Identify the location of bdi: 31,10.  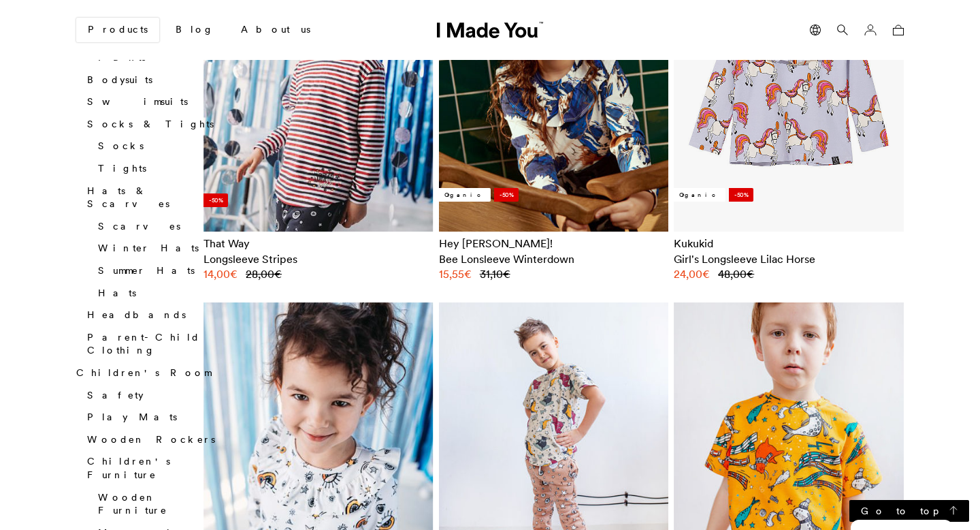
(495, 274).